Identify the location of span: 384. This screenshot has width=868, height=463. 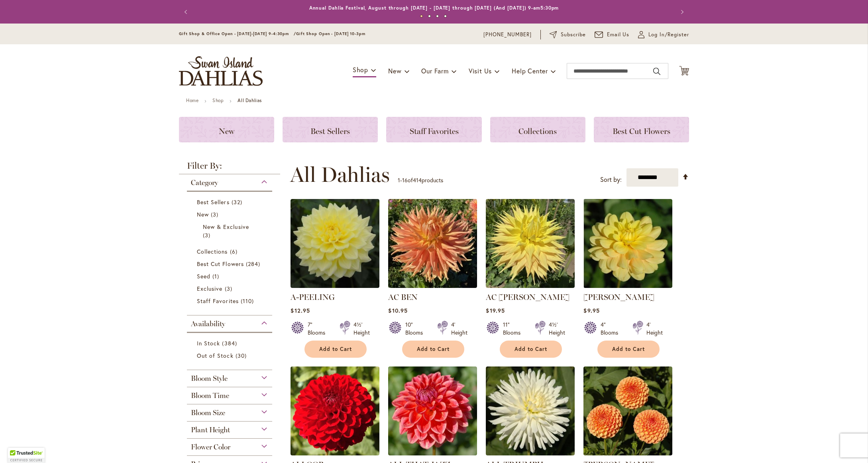
(230, 342).